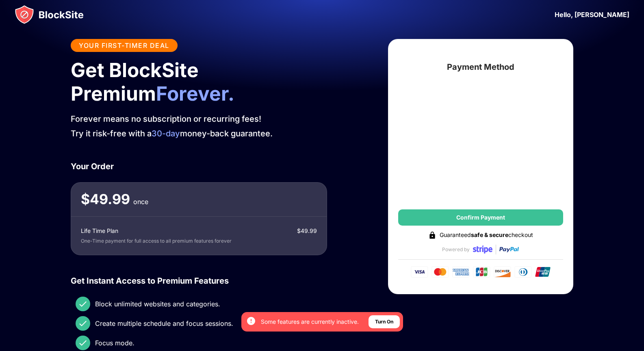  Describe the element at coordinates (419, 272) in the screenshot. I see `img: visa-card.svg` at that location.